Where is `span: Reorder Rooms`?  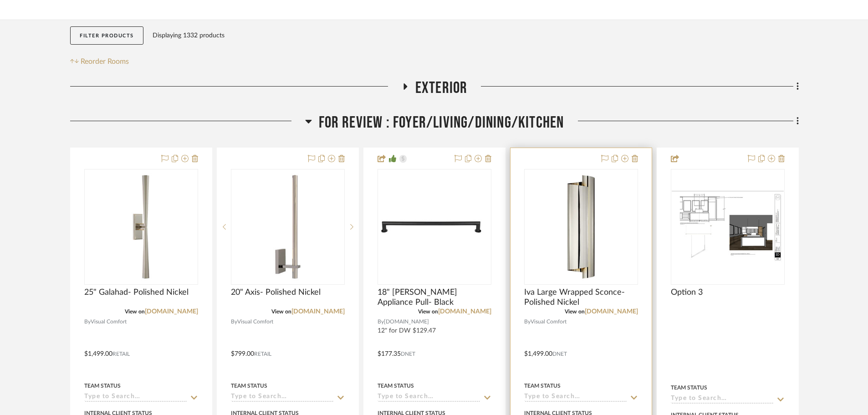 span: Reorder Rooms is located at coordinates (105, 62).